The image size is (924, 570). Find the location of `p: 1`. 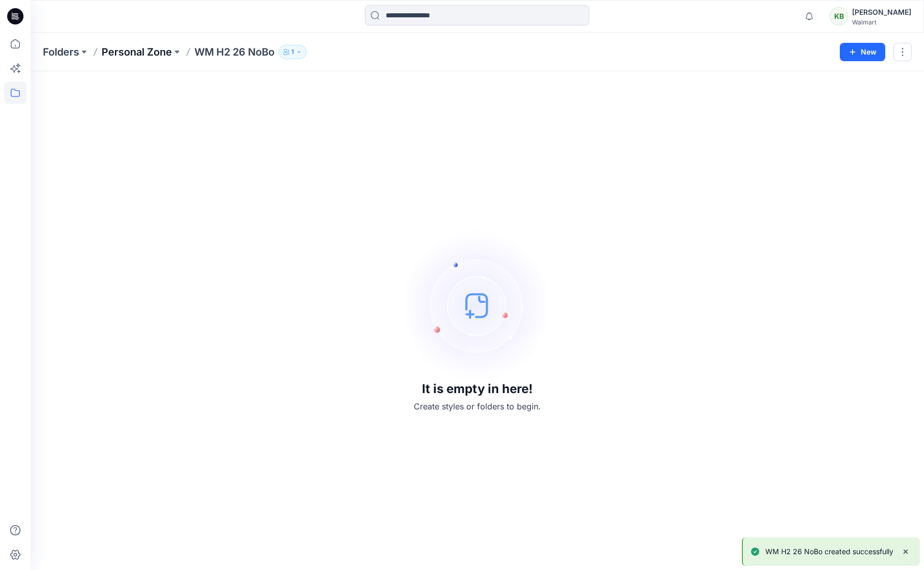

p: 1 is located at coordinates (292, 52).